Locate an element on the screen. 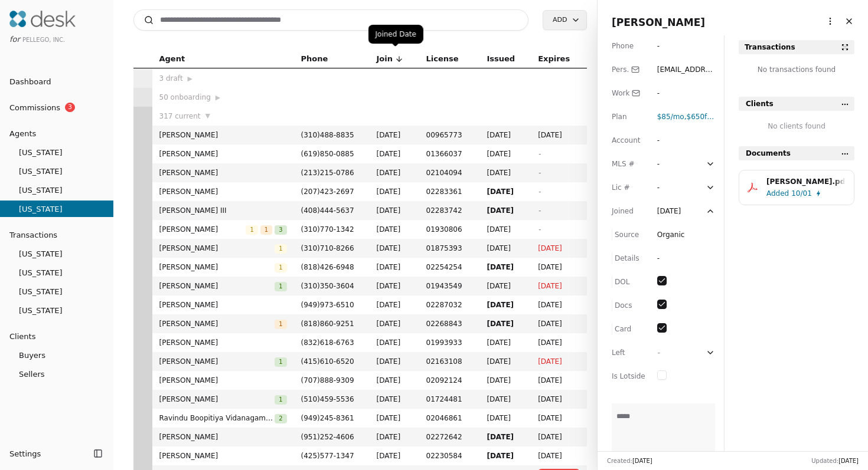 This screenshot has width=868, height=470. div: Card is located at coordinates (628, 330).